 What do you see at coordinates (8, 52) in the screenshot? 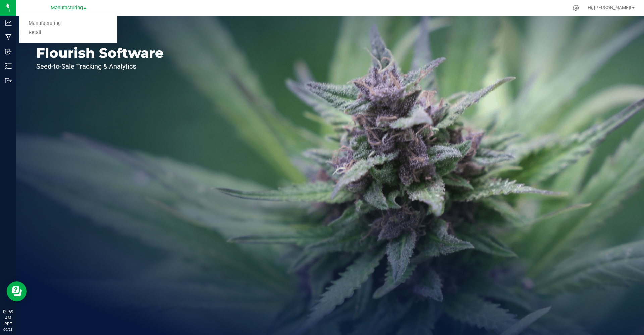
I see `inline-svg: Inbound` at bounding box center [8, 52].